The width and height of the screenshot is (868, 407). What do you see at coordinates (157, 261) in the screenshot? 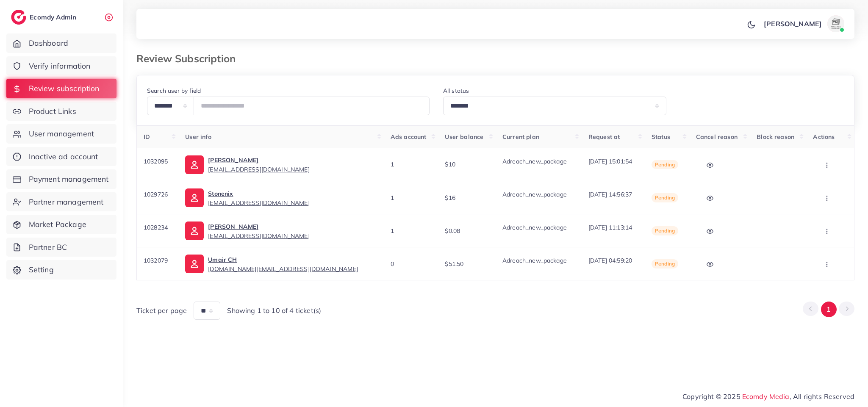
I see `p: 1032079` at bounding box center [157, 261].